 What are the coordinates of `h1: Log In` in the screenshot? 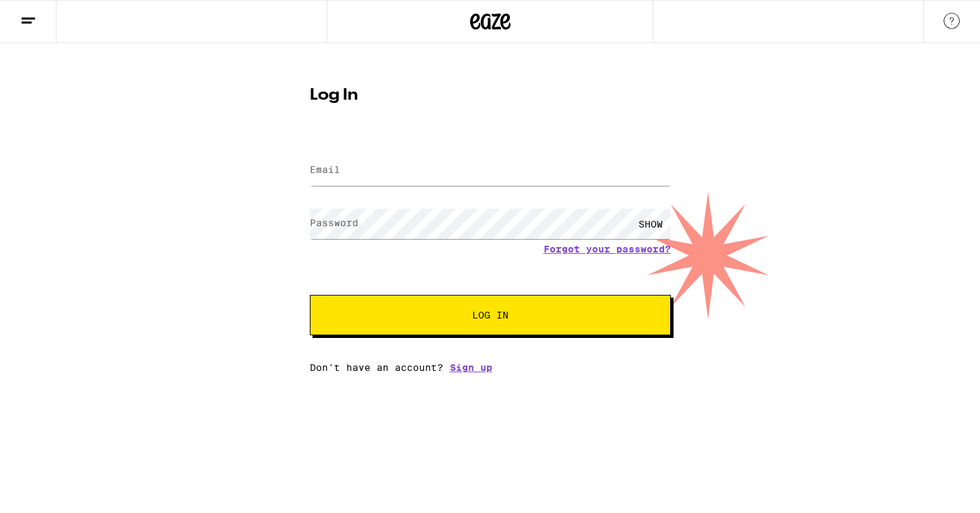 It's located at (490, 95).